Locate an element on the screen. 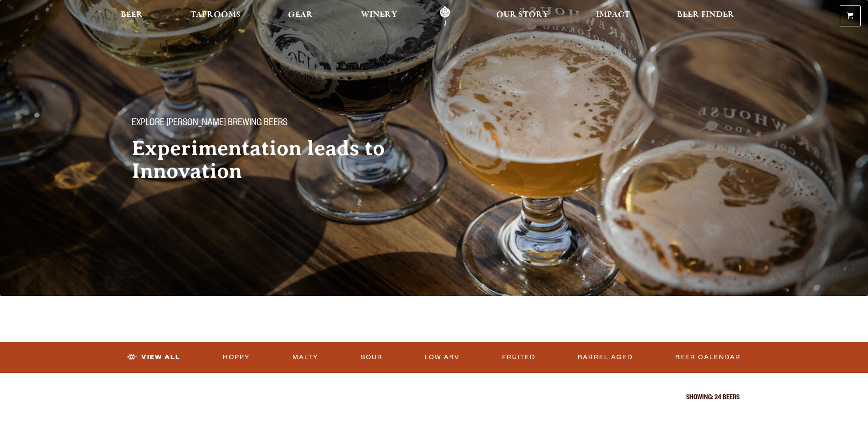 The image size is (868, 423). a: Malty is located at coordinates (305, 358).